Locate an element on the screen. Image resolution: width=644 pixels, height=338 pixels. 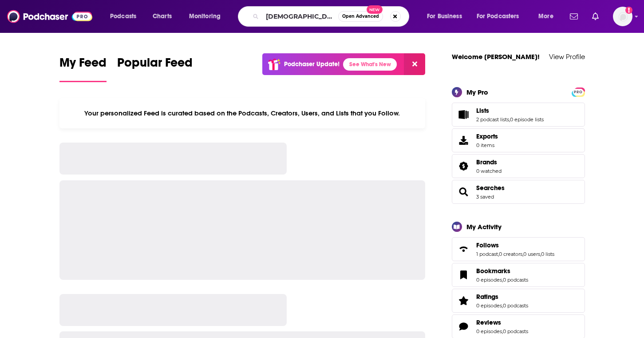
p: Podchaser Update! is located at coordinates (311, 64).